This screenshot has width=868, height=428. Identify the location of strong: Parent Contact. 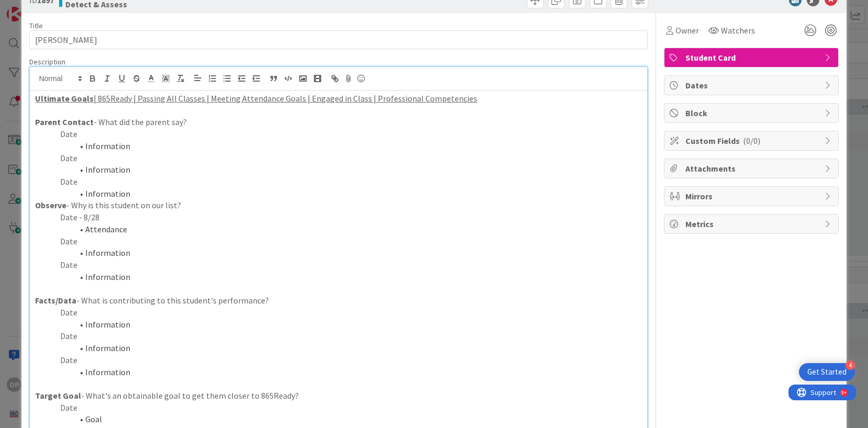
(64, 122).